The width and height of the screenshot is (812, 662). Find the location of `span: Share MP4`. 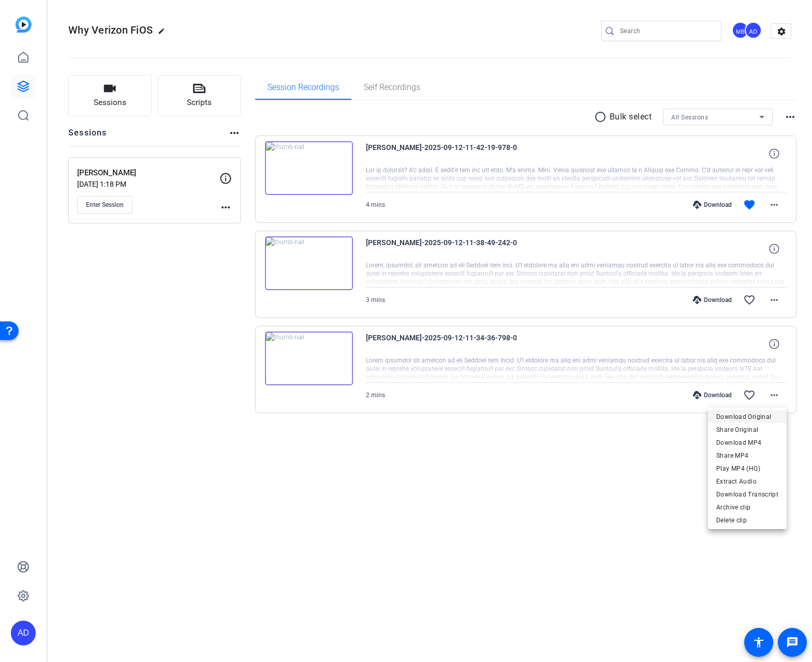

span: Share MP4 is located at coordinates (748, 456).